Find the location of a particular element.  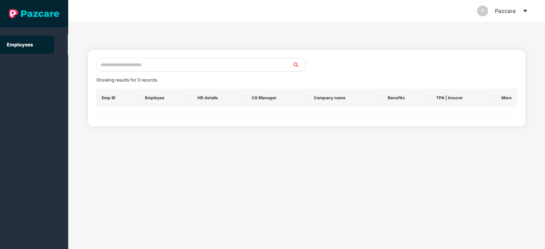

span: P is located at coordinates (482, 11).